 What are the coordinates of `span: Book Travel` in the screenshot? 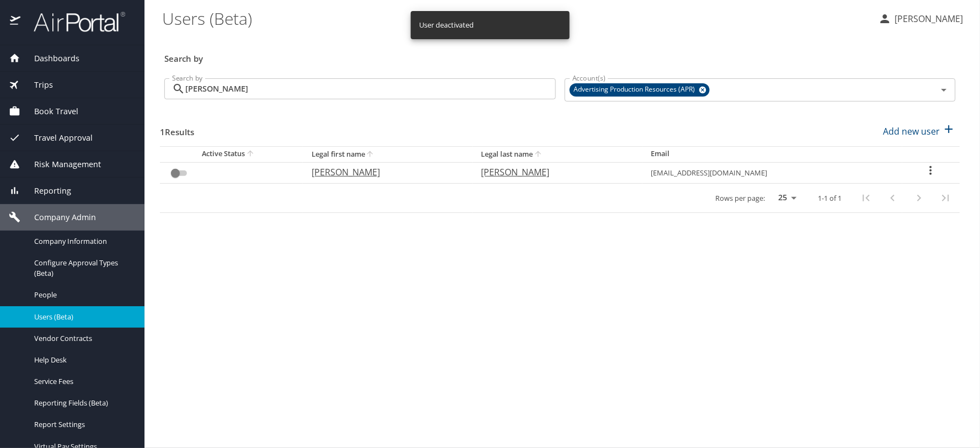 It's located at (49, 112).